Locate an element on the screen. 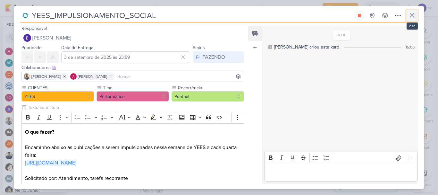  img: Eduardo Quaresma is located at coordinates (27, 38).